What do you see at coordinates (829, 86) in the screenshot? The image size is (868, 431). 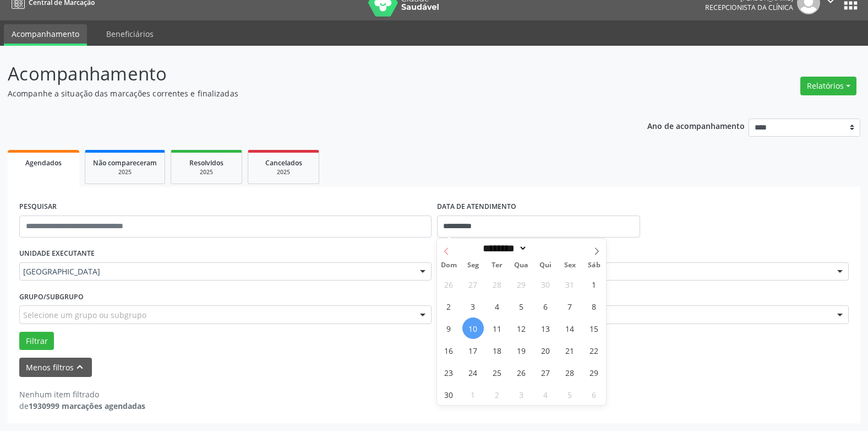 I see `button: Relatórios` at bounding box center [829, 86].